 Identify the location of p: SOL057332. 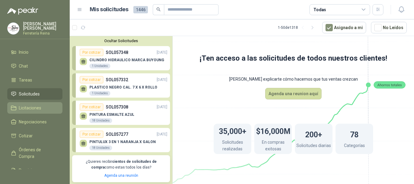
(117, 80).